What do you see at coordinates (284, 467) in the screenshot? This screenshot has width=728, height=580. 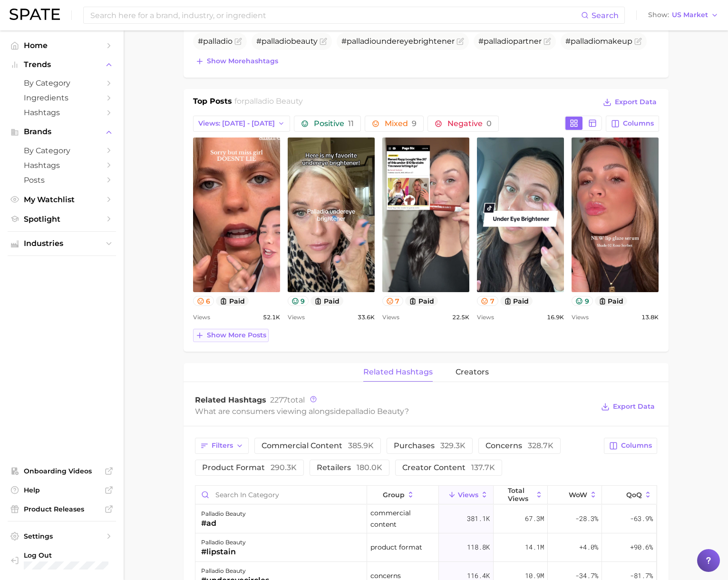 I see `span: 290.3k` at bounding box center [284, 467].